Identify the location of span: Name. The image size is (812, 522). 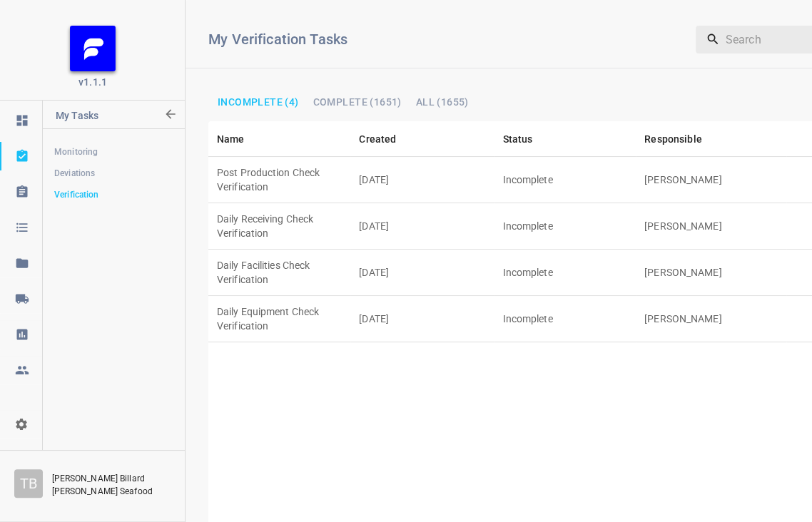
(240, 139).